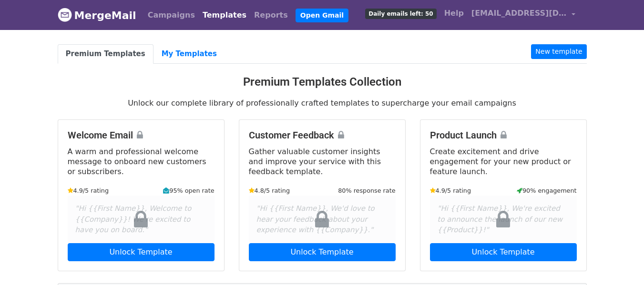 Image resolution: width=644 pixels, height=285 pixels. I want to click on a: Help, so click(454, 13).